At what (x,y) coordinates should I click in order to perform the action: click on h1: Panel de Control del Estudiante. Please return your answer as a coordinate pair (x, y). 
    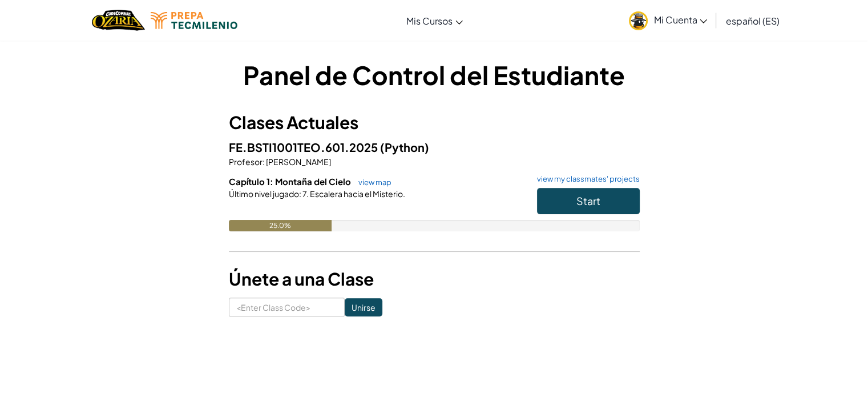
    Looking at the image, I should click on (434, 75).